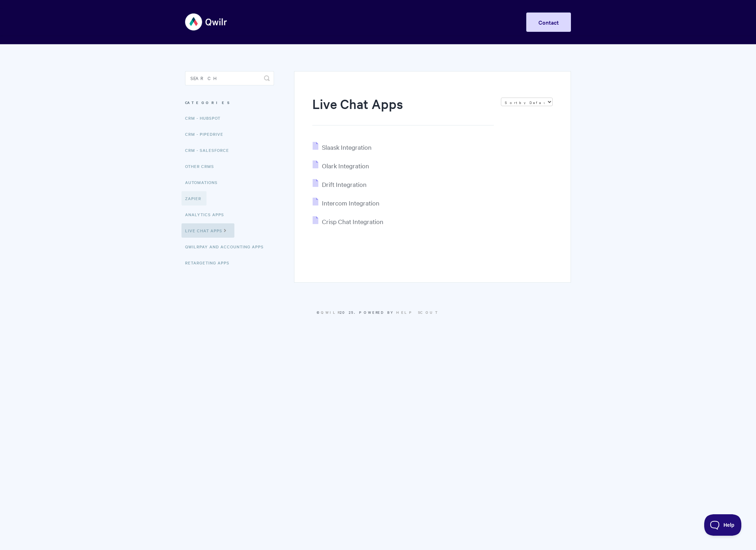  What do you see at coordinates (341, 166) in the screenshot?
I see `a: Olark Integration` at bounding box center [341, 166].